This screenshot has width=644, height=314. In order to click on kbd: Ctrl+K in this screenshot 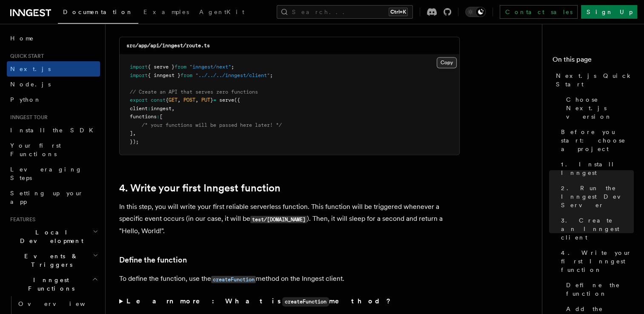, I will do `click(398, 12)`.